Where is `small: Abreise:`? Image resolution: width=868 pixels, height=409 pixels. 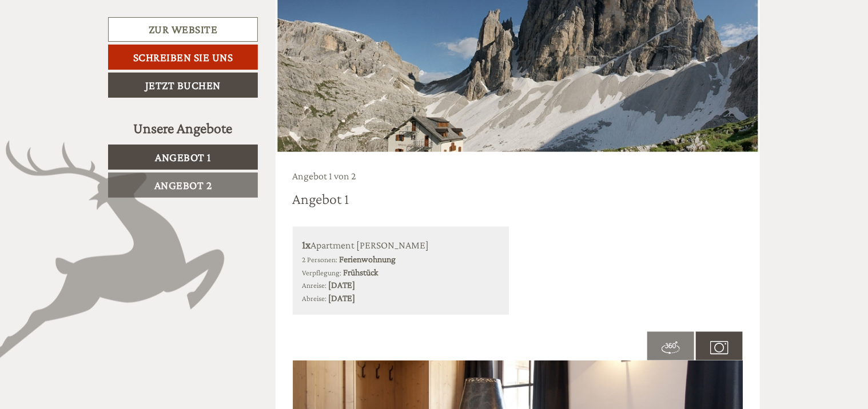 small: Abreise: is located at coordinates (314, 298).